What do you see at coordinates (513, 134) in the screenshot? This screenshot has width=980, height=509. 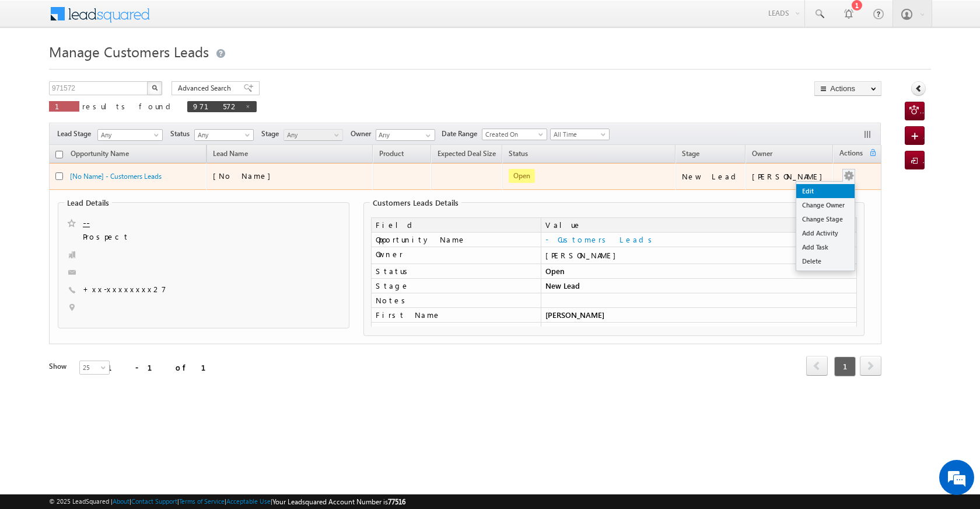 I see `span: Created On` at bounding box center [513, 134].